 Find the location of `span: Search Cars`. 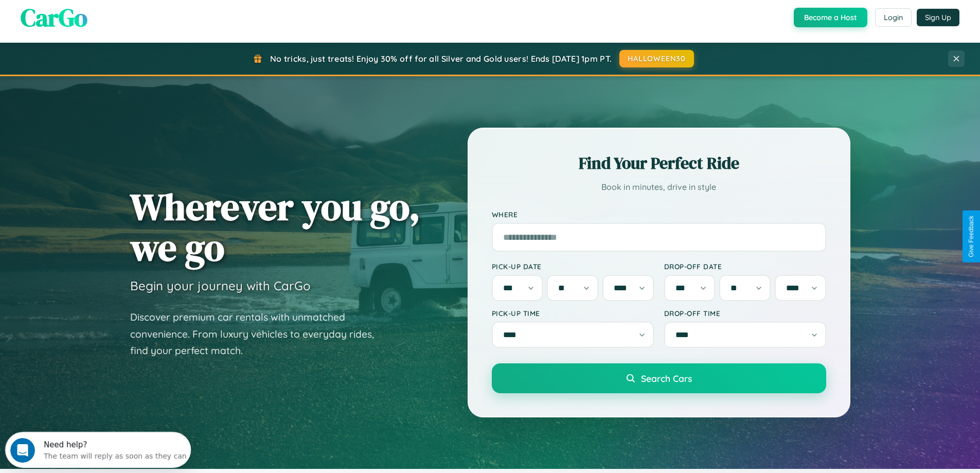

span: Search Cars is located at coordinates (666, 379).